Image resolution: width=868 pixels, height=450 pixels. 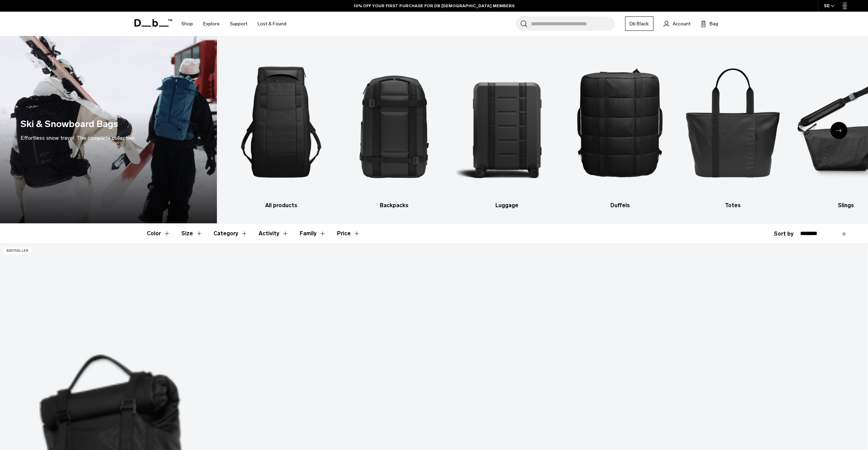 I want to click on a: Db All products, so click(x=281, y=128).